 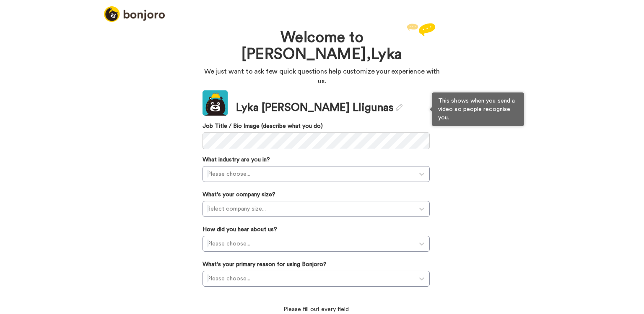 I want to click on img: logo_full.png, so click(x=134, y=14).